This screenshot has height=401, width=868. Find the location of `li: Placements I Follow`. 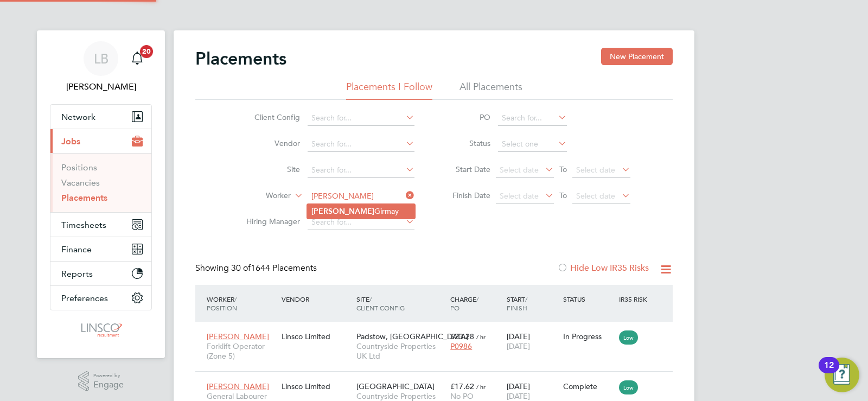

li: Placements I Follow is located at coordinates (389, 90).